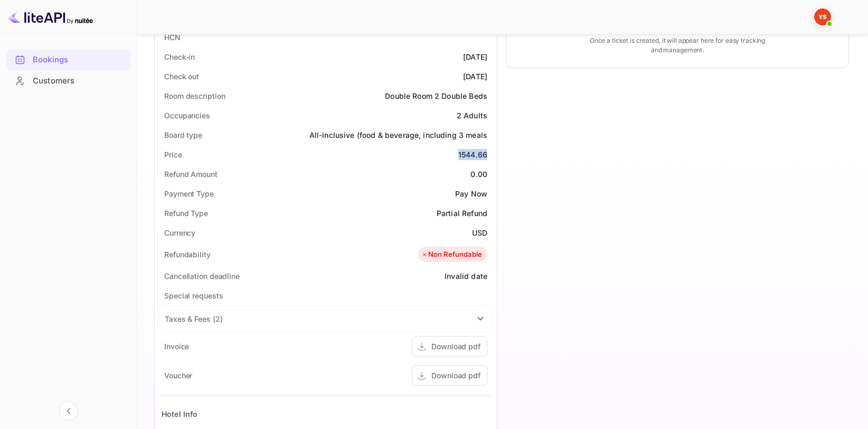 The width and height of the screenshot is (868, 429). Describe the element at coordinates (462, 213) in the screenshot. I see `div: Partial Refund` at that location.